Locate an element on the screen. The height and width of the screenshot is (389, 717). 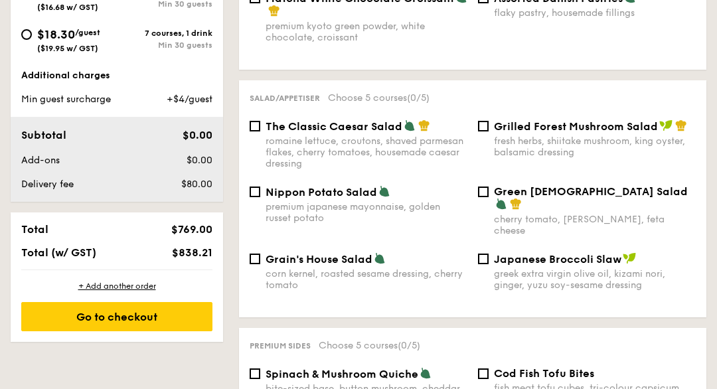
div: 7 courses, 1 drink is located at coordinates (165, 34).